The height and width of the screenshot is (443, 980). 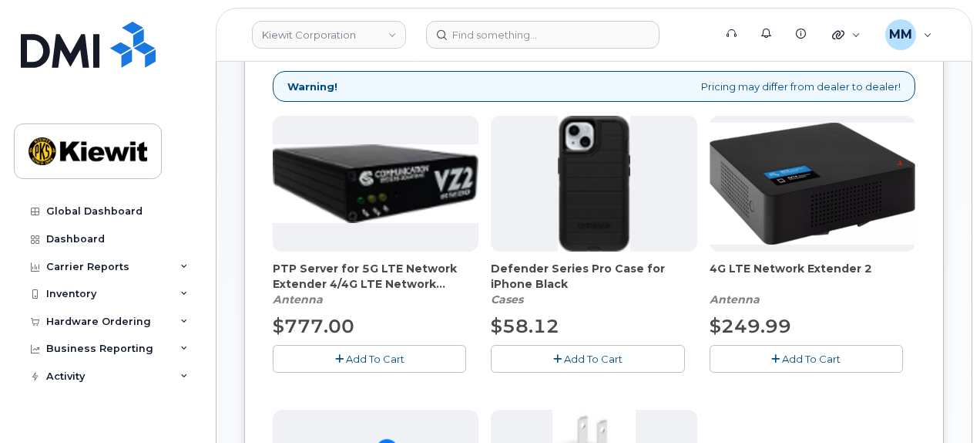 What do you see at coordinates (593, 276) in the screenshot?
I see `span: Defender Series Pro Case for iPhone Black` at bounding box center [593, 276].